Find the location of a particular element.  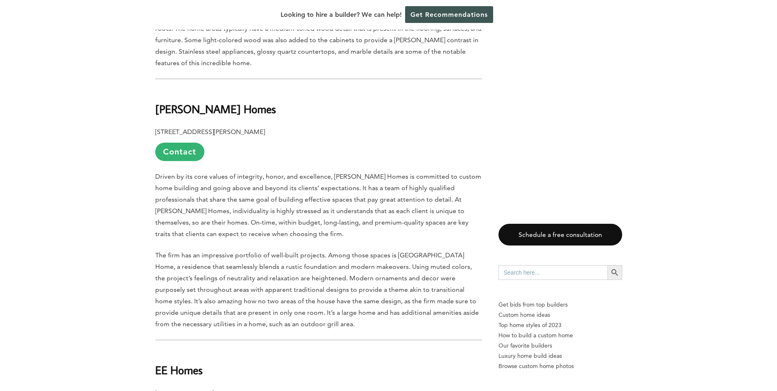

p: How to build a custom home is located at coordinates (560, 335).